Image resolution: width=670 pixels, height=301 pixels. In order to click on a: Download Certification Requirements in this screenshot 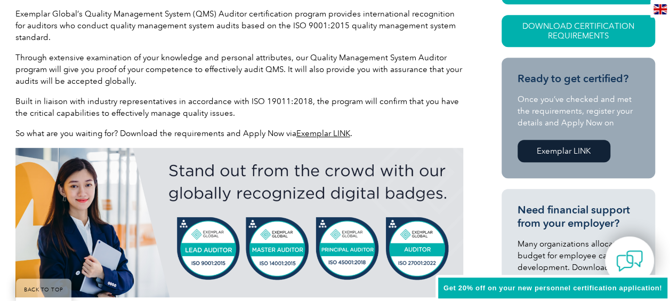, I will do `click(578, 31)`.